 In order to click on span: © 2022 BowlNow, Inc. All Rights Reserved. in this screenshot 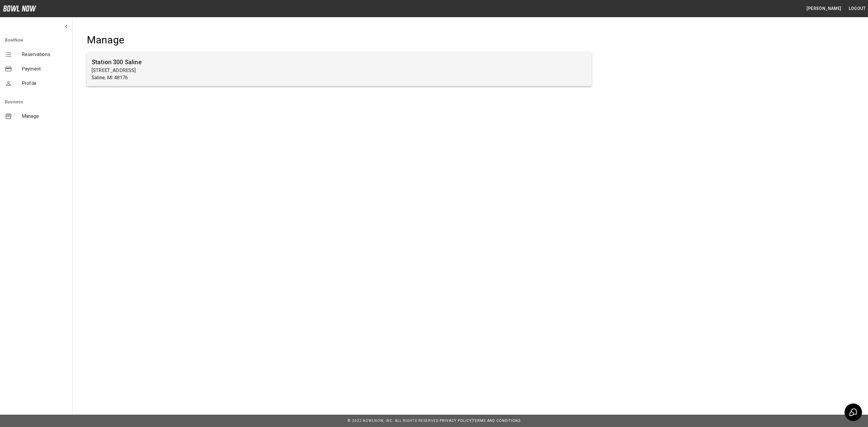, I will do `click(394, 421)`.